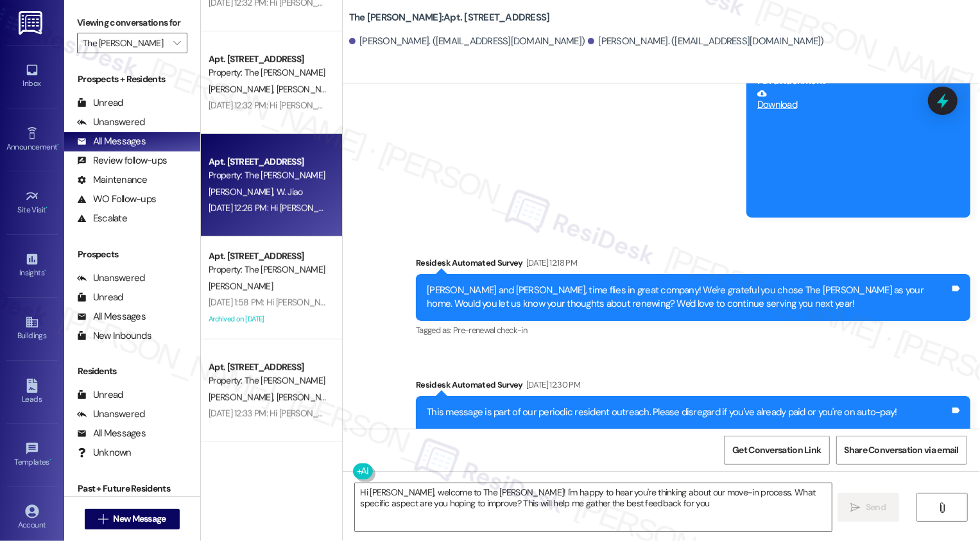  I want to click on span: Pre-renewal check-in, so click(490, 330).